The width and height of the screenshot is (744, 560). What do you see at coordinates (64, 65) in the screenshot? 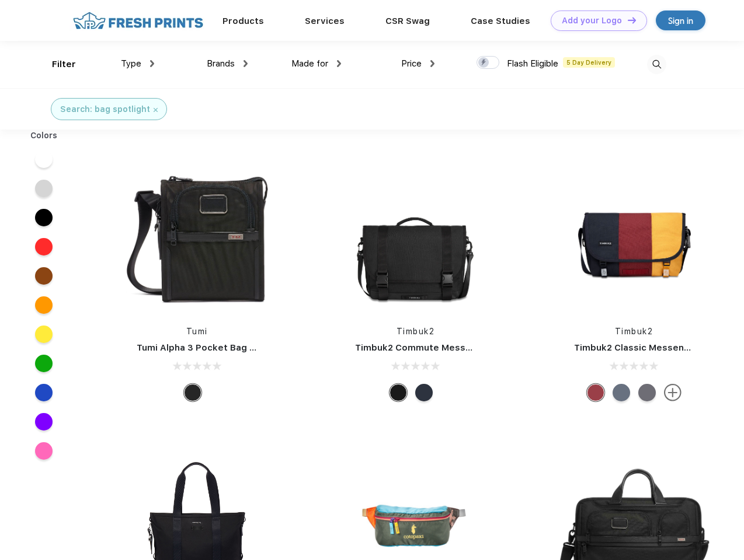
I see `div: Filter` at bounding box center [64, 65].